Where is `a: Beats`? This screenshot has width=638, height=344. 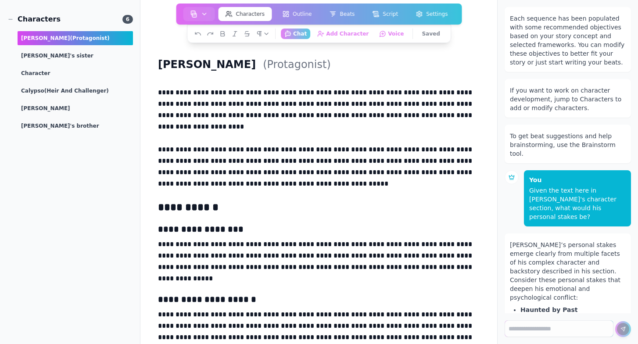 a: Beats is located at coordinates (342, 14).